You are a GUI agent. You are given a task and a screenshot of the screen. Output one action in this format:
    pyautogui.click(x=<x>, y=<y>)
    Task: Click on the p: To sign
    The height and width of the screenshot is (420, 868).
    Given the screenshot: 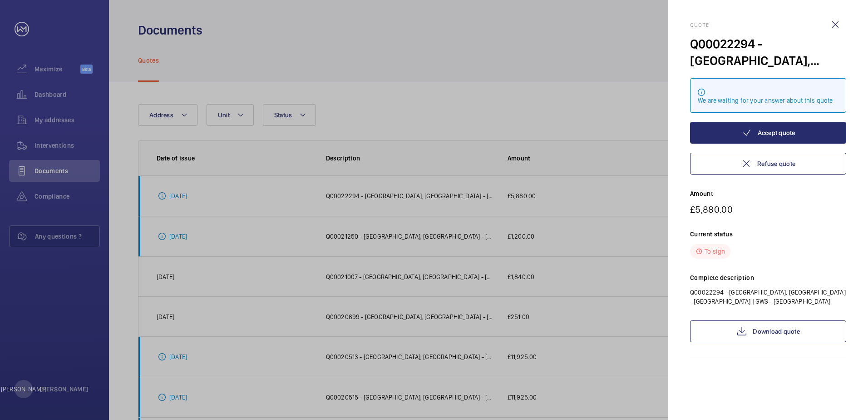 What is the action you would take?
    pyautogui.click(x=714, y=251)
    